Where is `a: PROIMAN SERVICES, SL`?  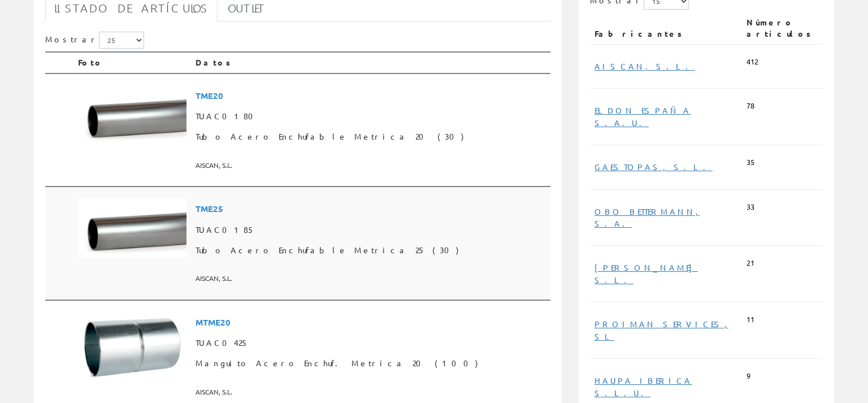
a: PROIMAN SERVICES, SL is located at coordinates (661, 330).